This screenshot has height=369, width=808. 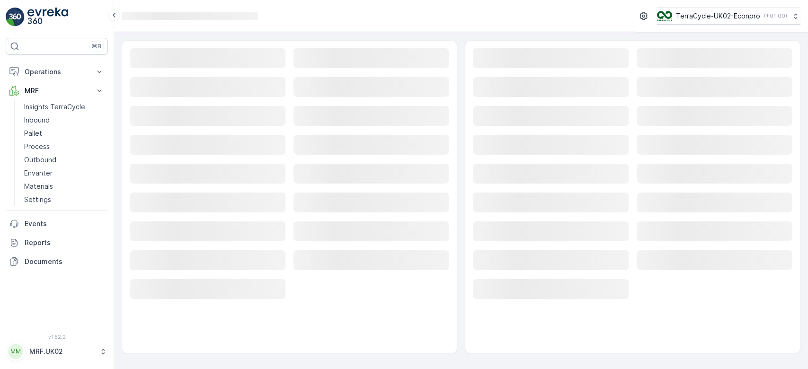 I want to click on p: MRF, so click(x=57, y=91).